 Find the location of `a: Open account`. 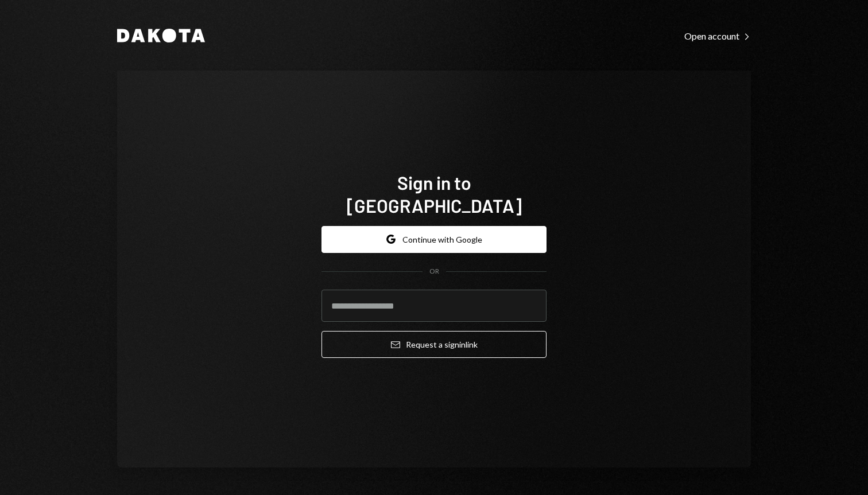

a: Open account is located at coordinates (717, 36).